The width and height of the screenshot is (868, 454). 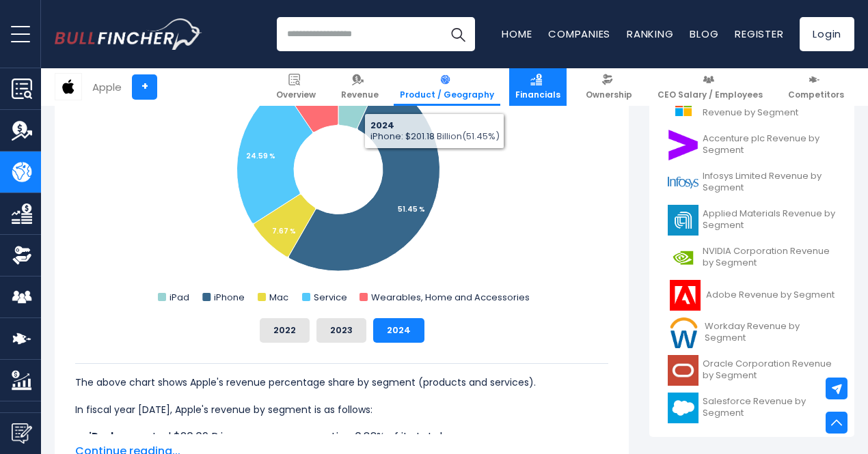 What do you see at coordinates (682, 258) in the screenshot?
I see `img: NVDA logo` at bounding box center [682, 258].